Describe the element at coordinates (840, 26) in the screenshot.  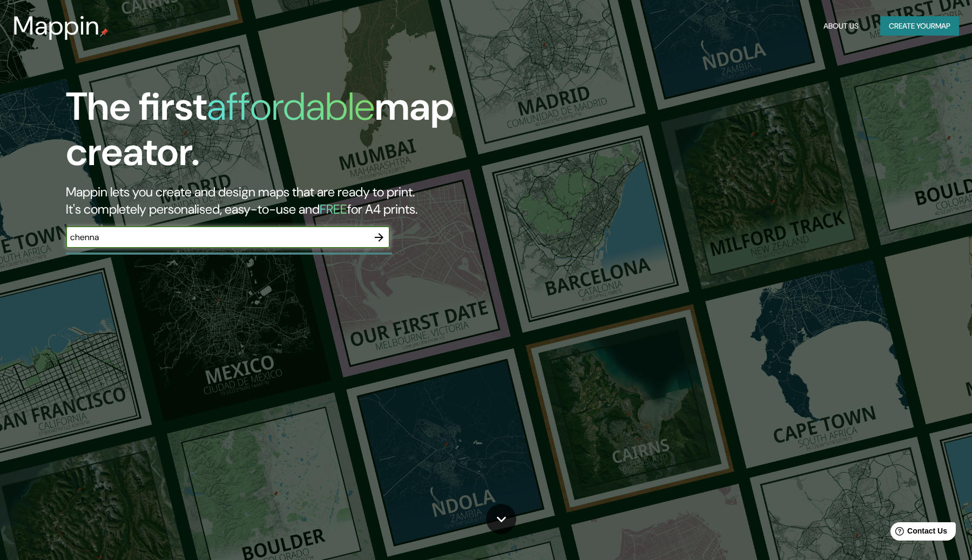
I see `button: About Us` at that location.